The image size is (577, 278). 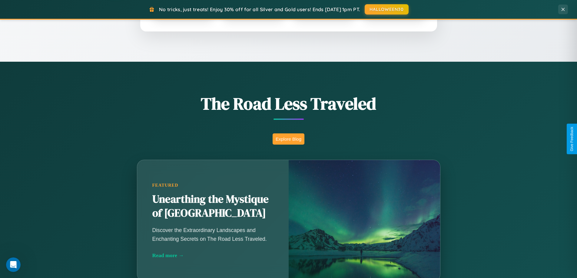 What do you see at coordinates (572, 139) in the screenshot?
I see `div: Give Feedback` at bounding box center [572, 139].